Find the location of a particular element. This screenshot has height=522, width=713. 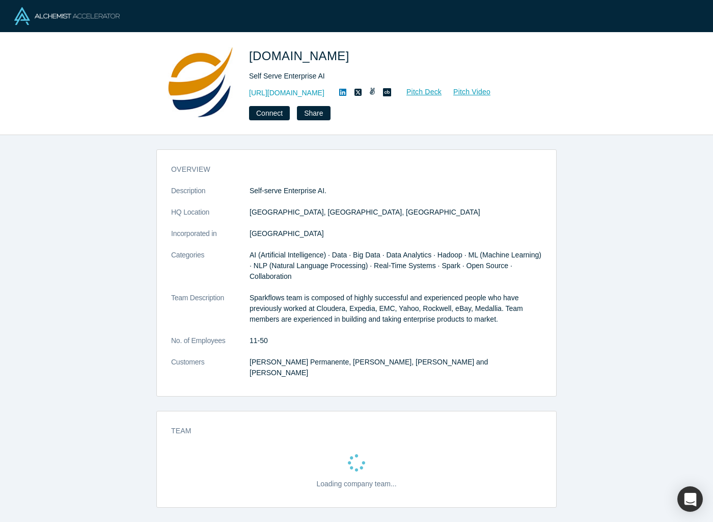

p: Self-serve Enterprise AI. is located at coordinates (396, 191).